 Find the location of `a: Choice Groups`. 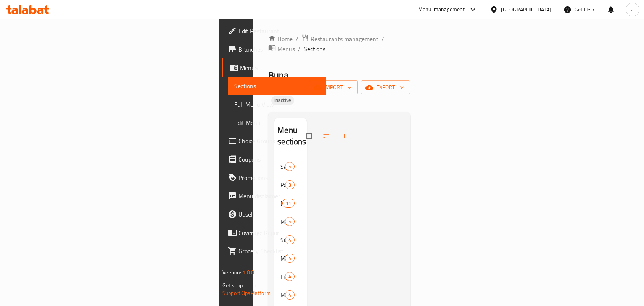

a: Choice Groups is located at coordinates (274, 141).